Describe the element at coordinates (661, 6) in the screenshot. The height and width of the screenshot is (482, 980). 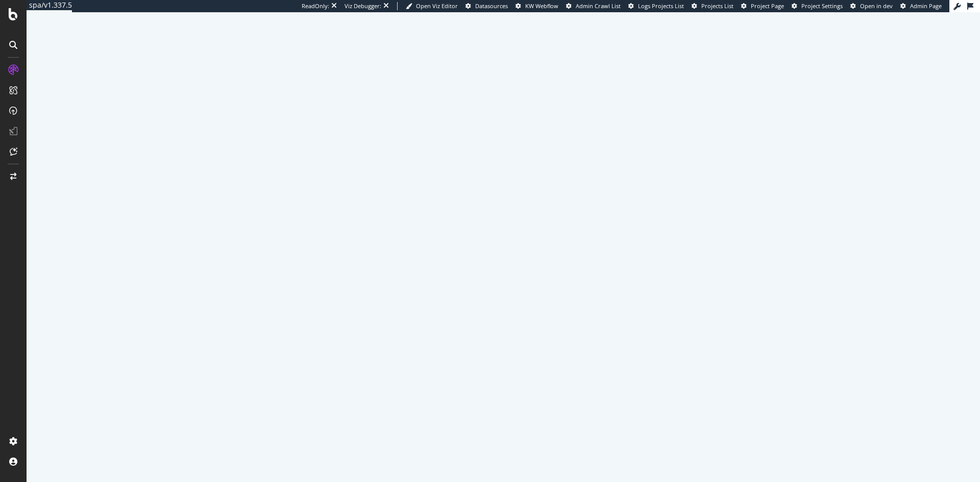
I see `span: Logs Projects List` at that location.